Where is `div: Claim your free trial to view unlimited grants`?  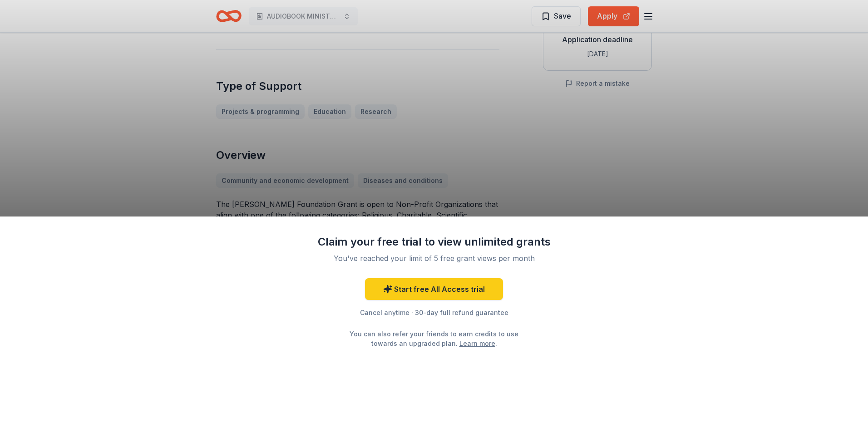 div: Claim your free trial to view unlimited grants is located at coordinates (434, 242).